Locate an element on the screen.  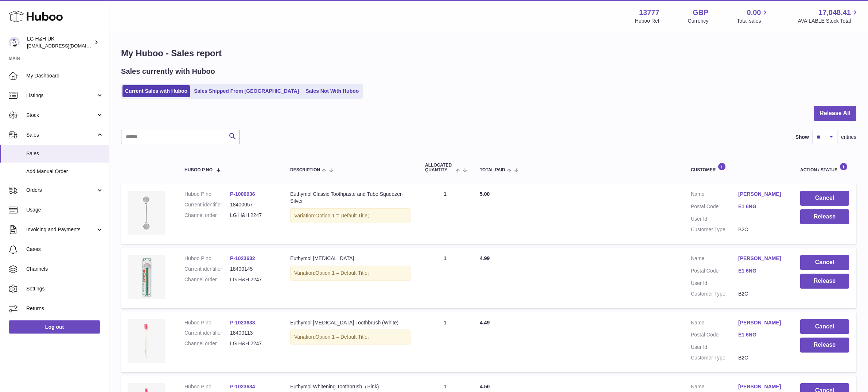
button: Release All is located at coordinates (835, 113).